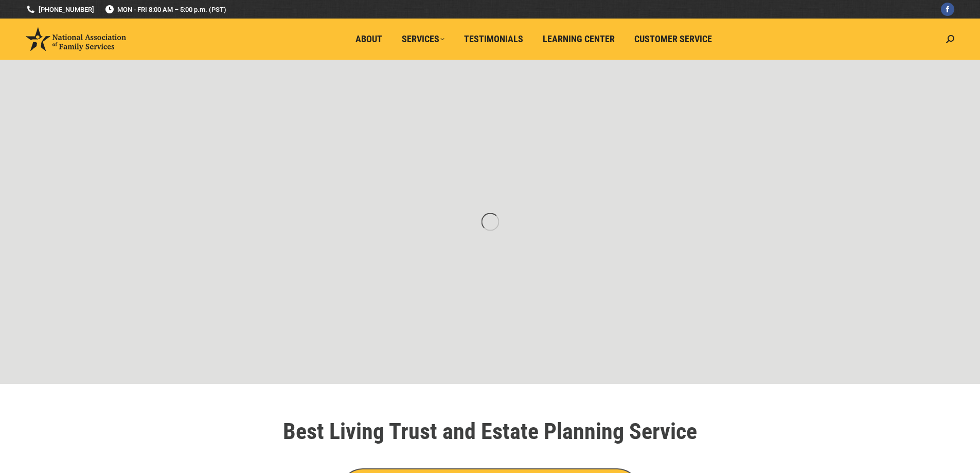 The height and width of the screenshot is (473, 980). What do you see at coordinates (674, 39) in the screenshot?
I see `span: Customer Service` at bounding box center [674, 39].